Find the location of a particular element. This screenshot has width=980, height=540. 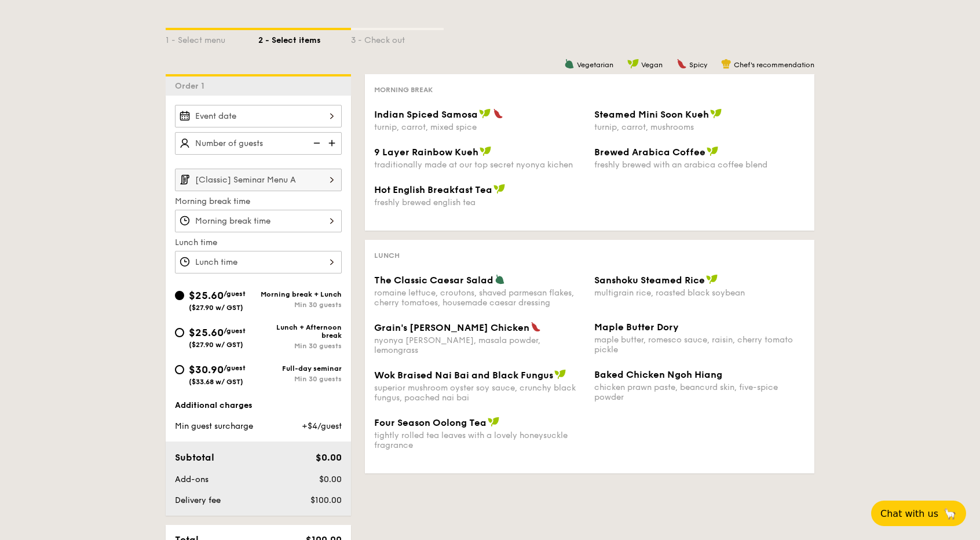

span: Vegan is located at coordinates (652, 65).